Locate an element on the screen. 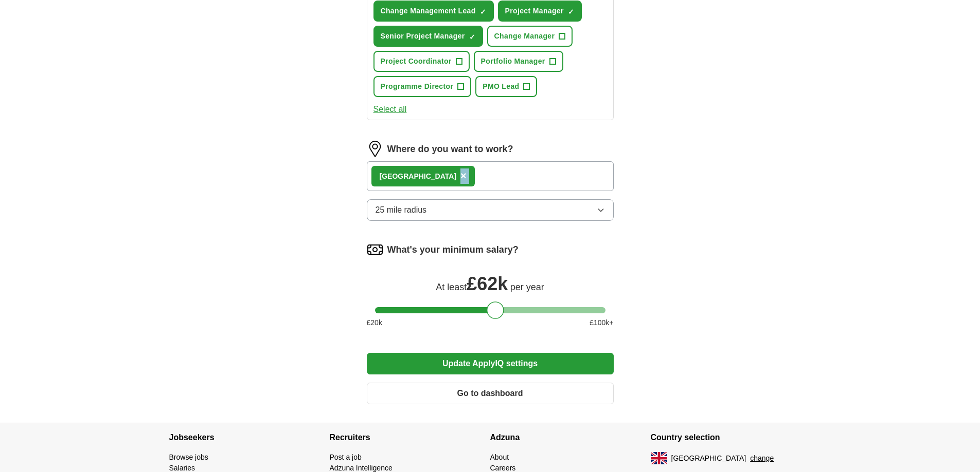 The height and width of the screenshot is (472, 980). button: Portfolio Manager is located at coordinates (519, 61).